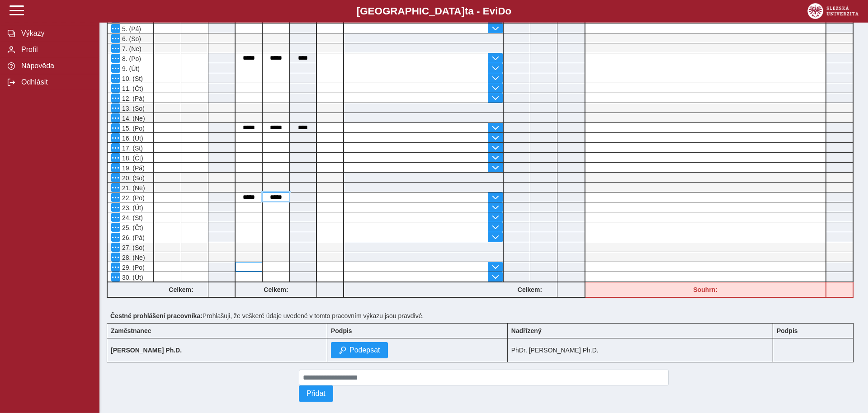  I want to click on span: 28. (Ne), so click(132, 258).